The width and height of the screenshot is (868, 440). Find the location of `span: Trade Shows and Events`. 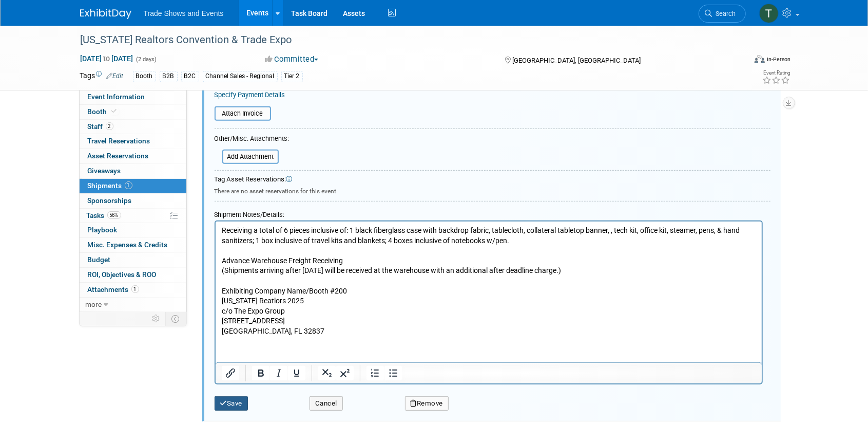

span: Trade Shows and Events is located at coordinates (183, 14).